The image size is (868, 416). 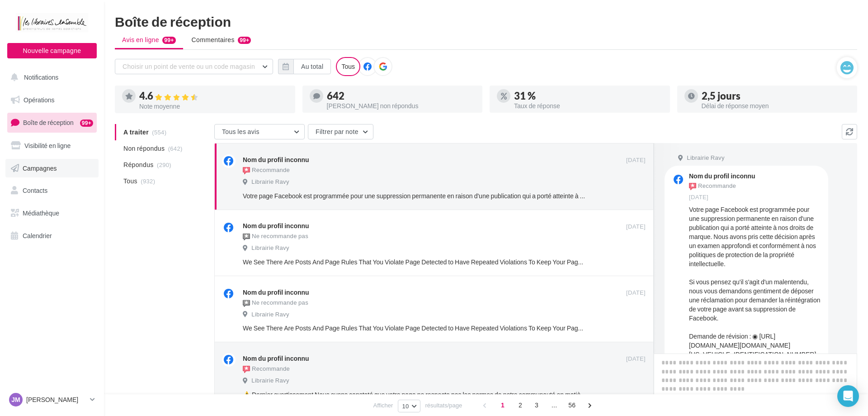 What do you see at coordinates (401, 96) in the screenshot?
I see `div: 642` at bounding box center [401, 96].